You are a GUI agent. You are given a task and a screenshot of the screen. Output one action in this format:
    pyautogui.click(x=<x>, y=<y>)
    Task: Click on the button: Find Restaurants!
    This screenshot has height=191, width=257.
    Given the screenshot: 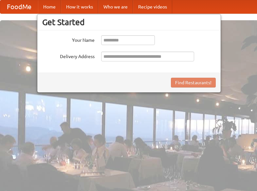 What is the action you would take?
    pyautogui.click(x=193, y=83)
    